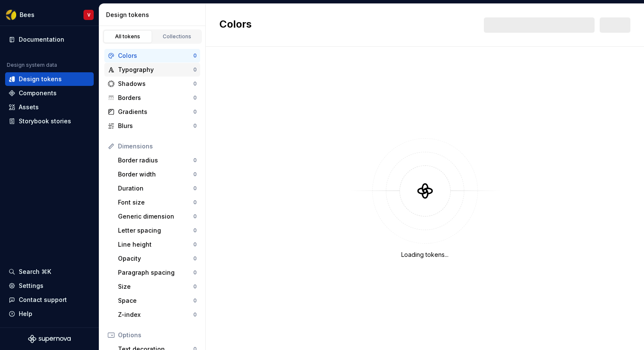  What do you see at coordinates (155, 56) in the screenshot?
I see `div: Colors` at bounding box center [155, 56].